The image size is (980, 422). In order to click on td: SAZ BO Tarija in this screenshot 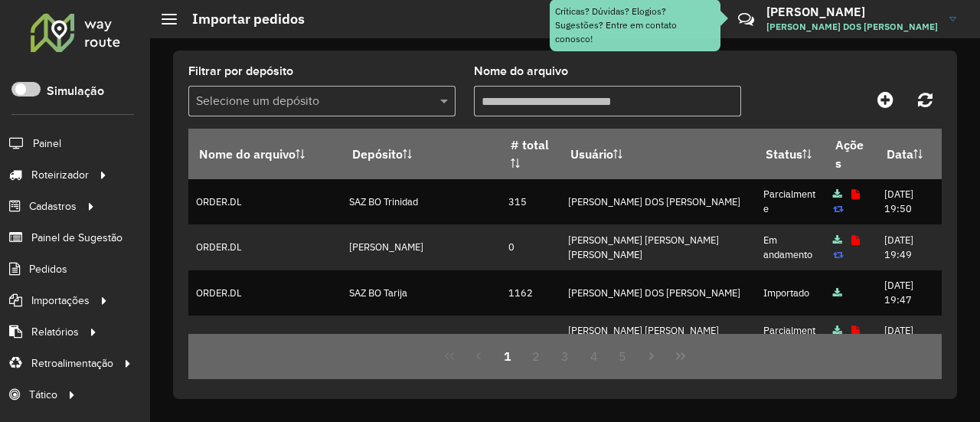, I will do `click(422, 293)`.